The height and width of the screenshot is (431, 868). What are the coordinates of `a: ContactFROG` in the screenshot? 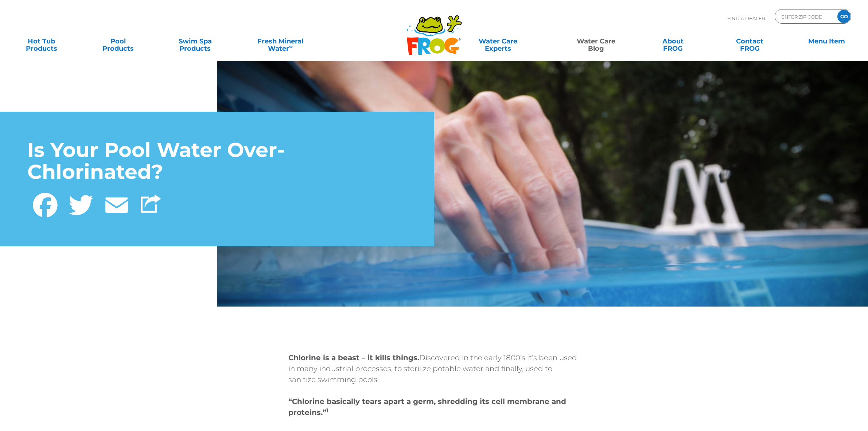 It's located at (750, 42).